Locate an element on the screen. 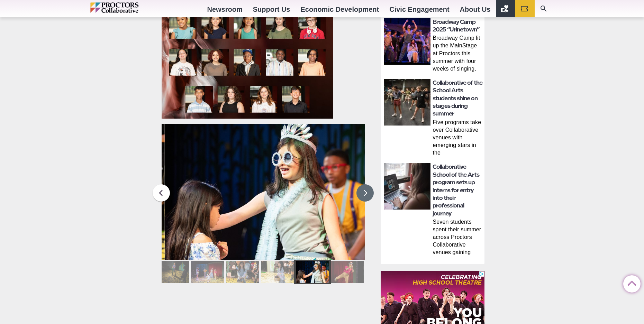 This screenshot has width=644, height=324. button: Next slide is located at coordinates (365, 193).